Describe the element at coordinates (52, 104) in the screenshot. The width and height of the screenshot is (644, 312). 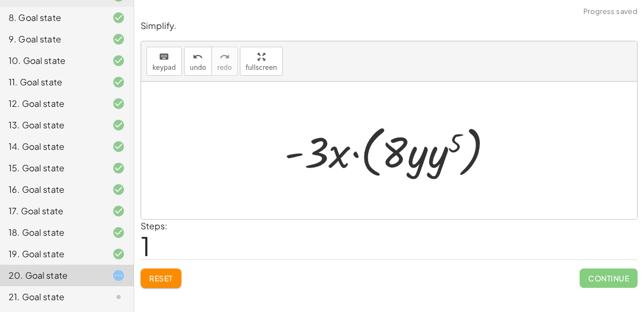
I see `div: 12. Goal state` at that location.